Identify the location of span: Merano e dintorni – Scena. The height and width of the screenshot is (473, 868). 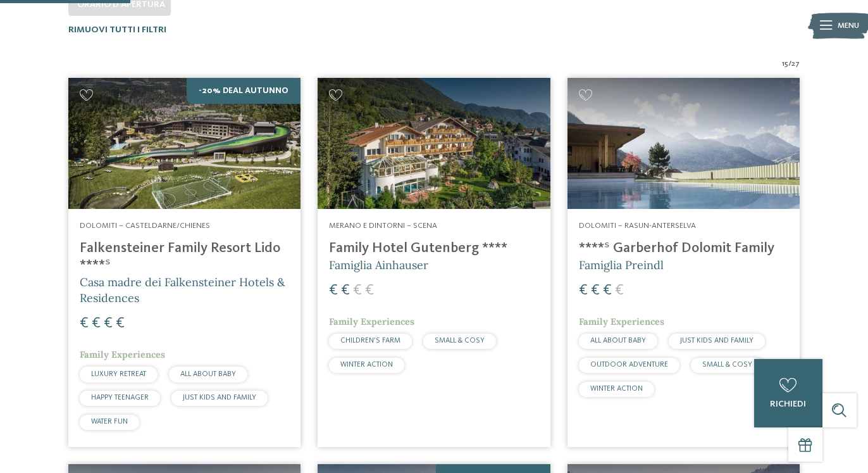
(383, 225).